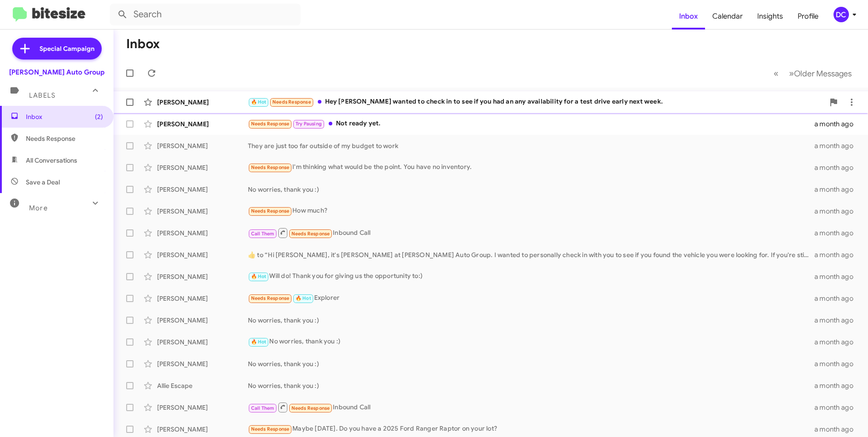 This screenshot has width=868, height=437. Describe the element at coordinates (770, 16) in the screenshot. I see `a: Insights` at that location.